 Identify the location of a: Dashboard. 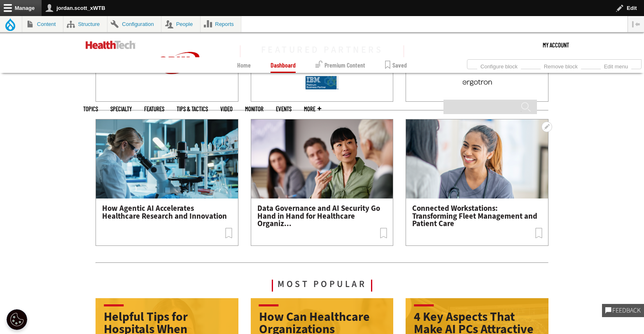
(283, 65).